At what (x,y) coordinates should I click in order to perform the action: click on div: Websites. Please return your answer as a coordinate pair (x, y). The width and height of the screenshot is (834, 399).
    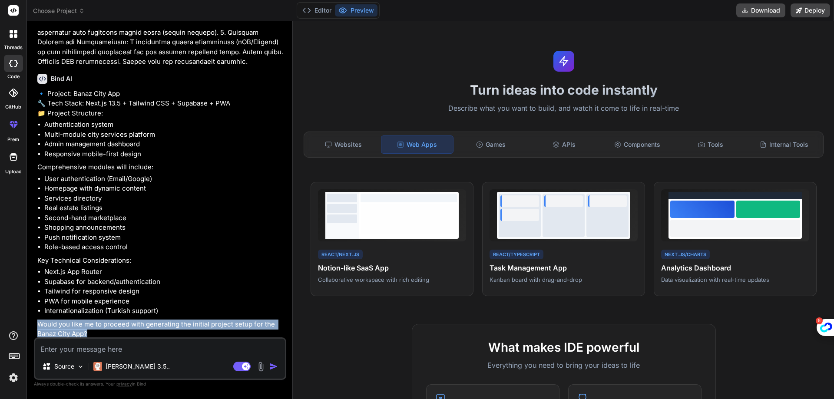
    Looking at the image, I should click on (343, 145).